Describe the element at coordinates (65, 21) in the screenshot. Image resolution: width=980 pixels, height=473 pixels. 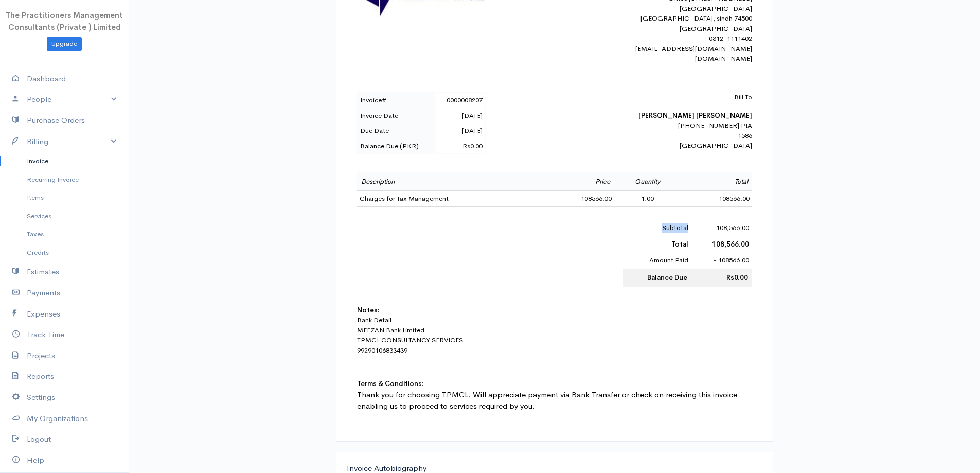
I see `span: The Practitioners Management Consultants (Private ) Limited` at that location.